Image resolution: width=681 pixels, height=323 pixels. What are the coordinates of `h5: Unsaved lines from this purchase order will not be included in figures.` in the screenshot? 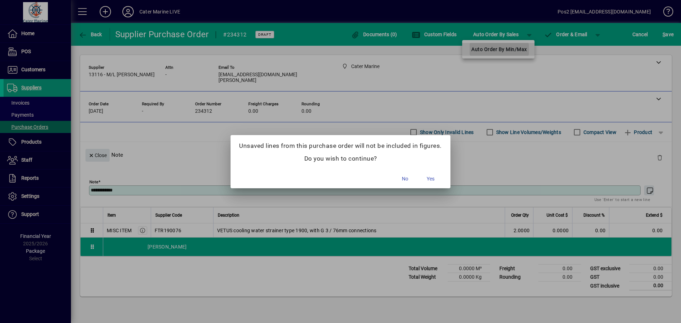 It's located at (341, 146).